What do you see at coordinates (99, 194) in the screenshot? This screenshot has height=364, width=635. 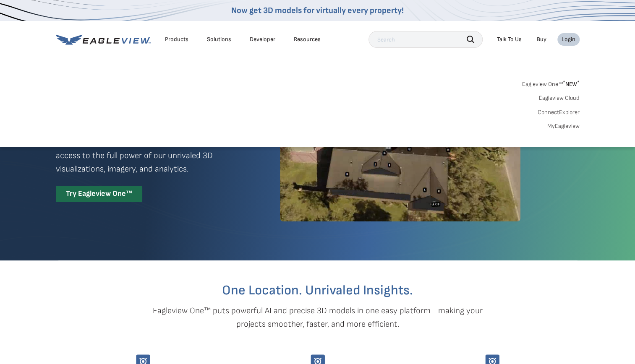 I see `div: Try Eagleview One™` at bounding box center [99, 194].